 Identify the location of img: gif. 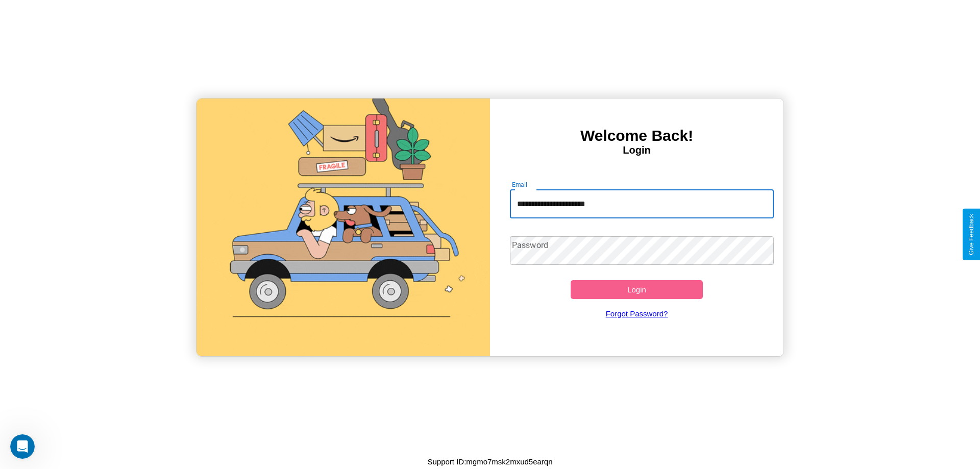
(343, 227).